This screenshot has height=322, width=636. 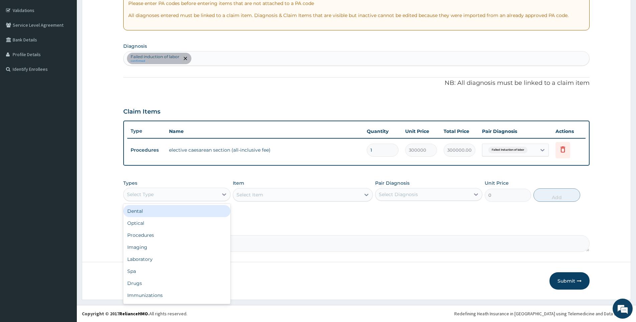 What do you see at coordinates (496, 183) in the screenshot?
I see `label: Unit Price` at bounding box center [496, 183].